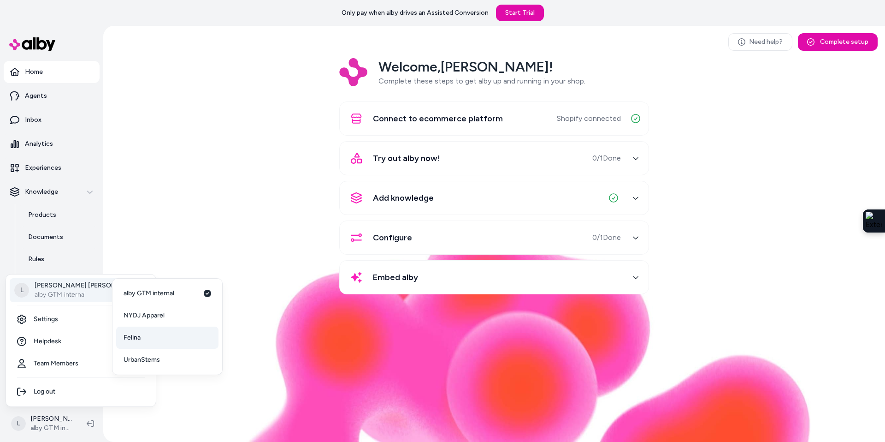  What do you see at coordinates (142, 360) in the screenshot?
I see `span: UrbanStems` at bounding box center [142, 360].